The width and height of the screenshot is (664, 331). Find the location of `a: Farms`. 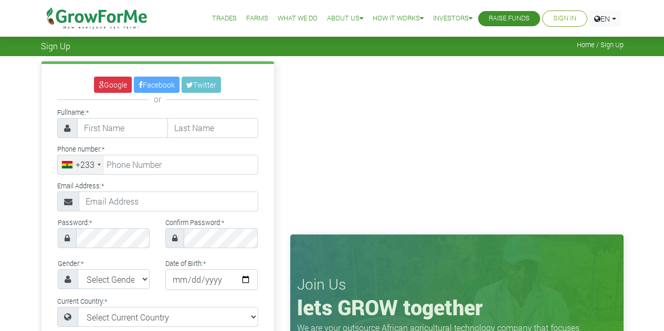

a: Farms is located at coordinates (257, 18).